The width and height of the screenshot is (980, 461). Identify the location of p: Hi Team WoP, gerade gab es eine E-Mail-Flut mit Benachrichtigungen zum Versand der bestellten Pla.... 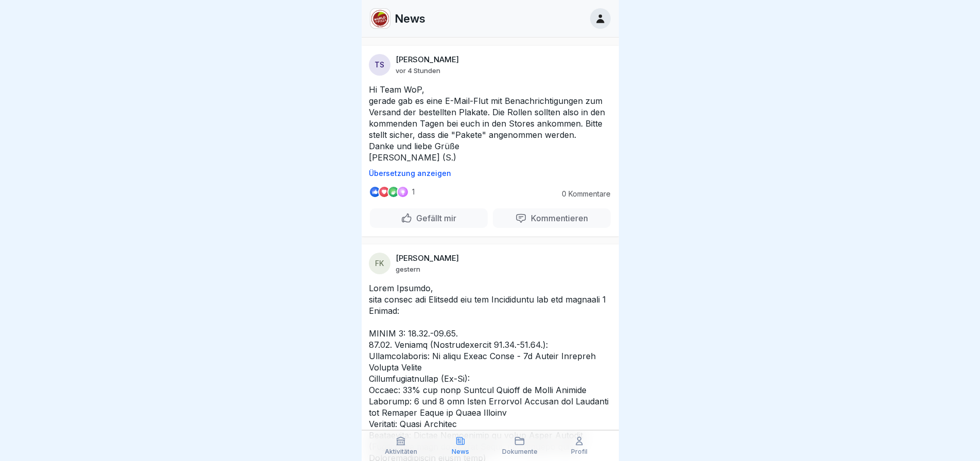
(490, 124).